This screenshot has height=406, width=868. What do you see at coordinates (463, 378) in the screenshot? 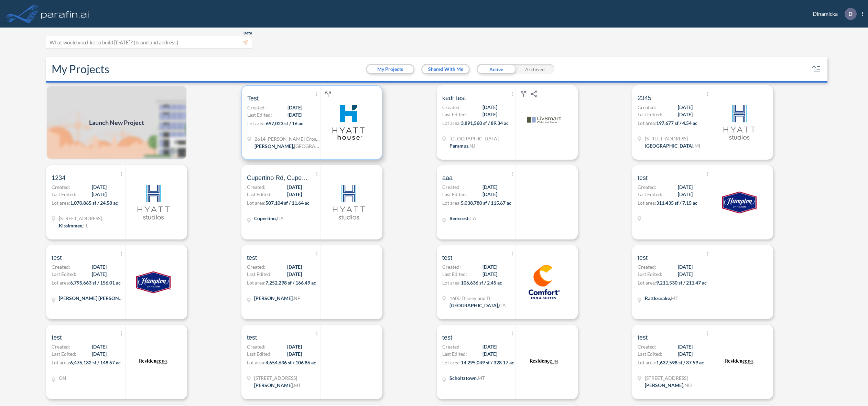
I see `span: Scholtztown ,` at bounding box center [463, 378].